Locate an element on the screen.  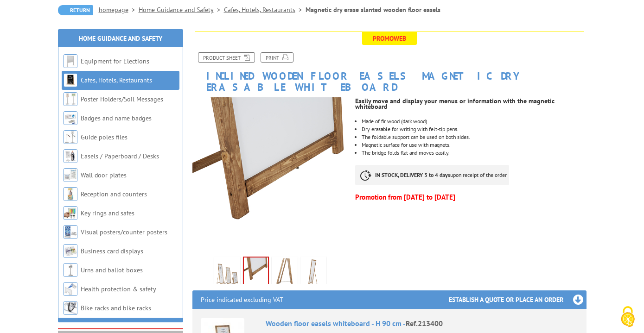
li: The bridge folds flat and moves easily. is located at coordinates (474, 153).